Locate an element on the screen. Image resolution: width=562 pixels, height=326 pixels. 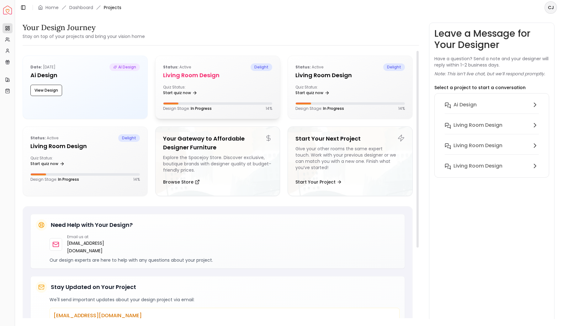
p: Note: This isn’t live chat, but we’ll respond promptly. is located at coordinates (490, 74).